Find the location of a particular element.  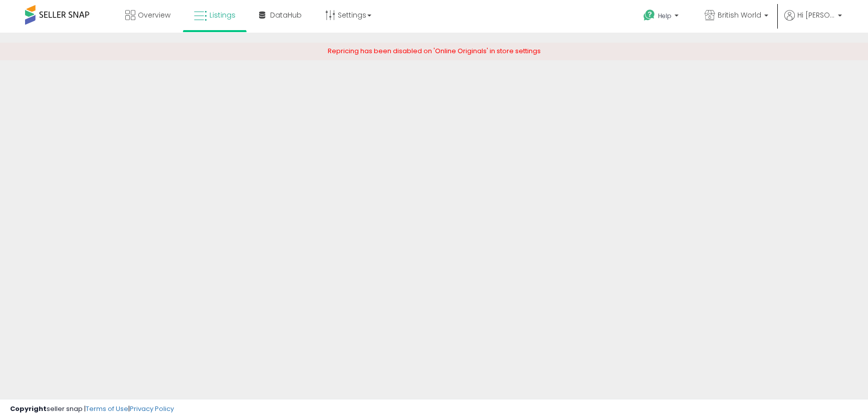

strong: Copyright is located at coordinates (28, 408).